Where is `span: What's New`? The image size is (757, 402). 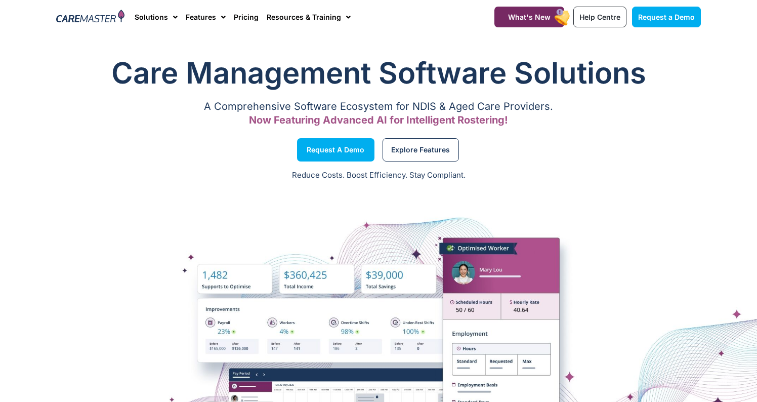
span: What's New is located at coordinates (529, 17).